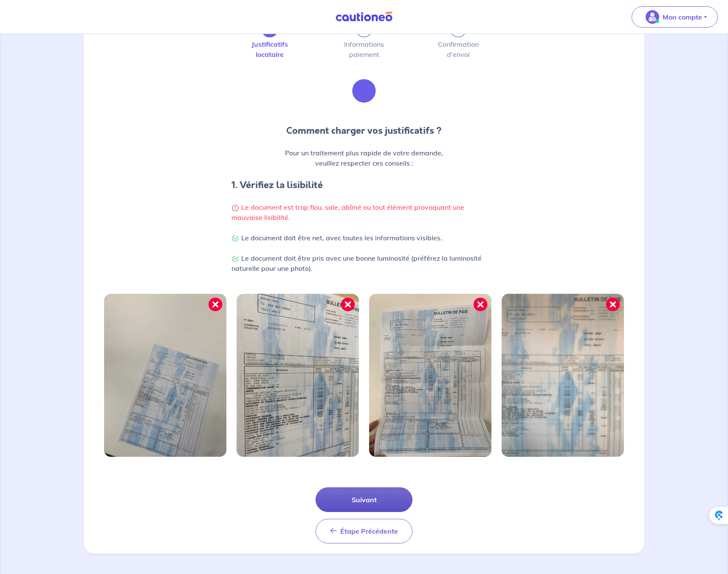 The image size is (728, 574). I want to click on img: Cautioneo, so click(364, 16).